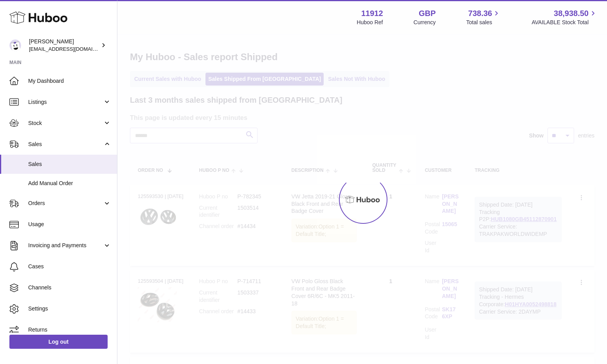 This screenshot has height=364, width=607. I want to click on span: Orders, so click(65, 203).